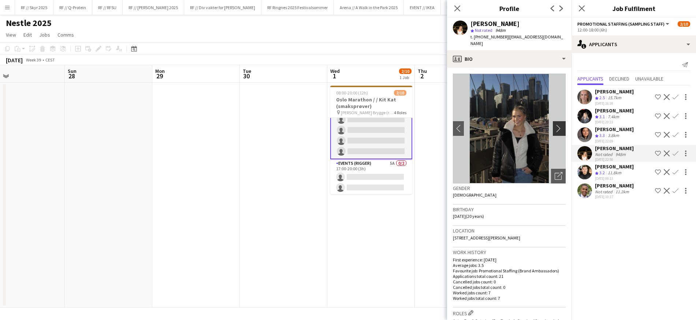 This screenshot has height=320, width=696. I want to click on a: Jobs, so click(45, 35).